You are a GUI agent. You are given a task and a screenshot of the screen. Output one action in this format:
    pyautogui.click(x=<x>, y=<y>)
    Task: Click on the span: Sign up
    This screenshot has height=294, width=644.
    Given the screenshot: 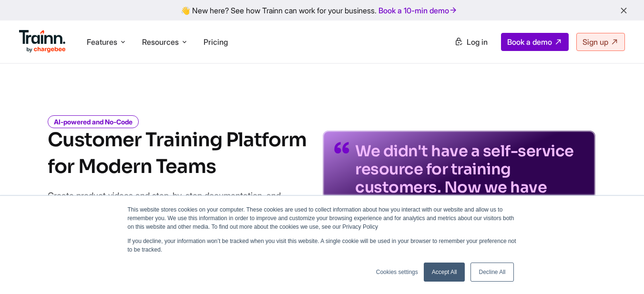 What is the action you would take?
    pyautogui.click(x=595, y=42)
    